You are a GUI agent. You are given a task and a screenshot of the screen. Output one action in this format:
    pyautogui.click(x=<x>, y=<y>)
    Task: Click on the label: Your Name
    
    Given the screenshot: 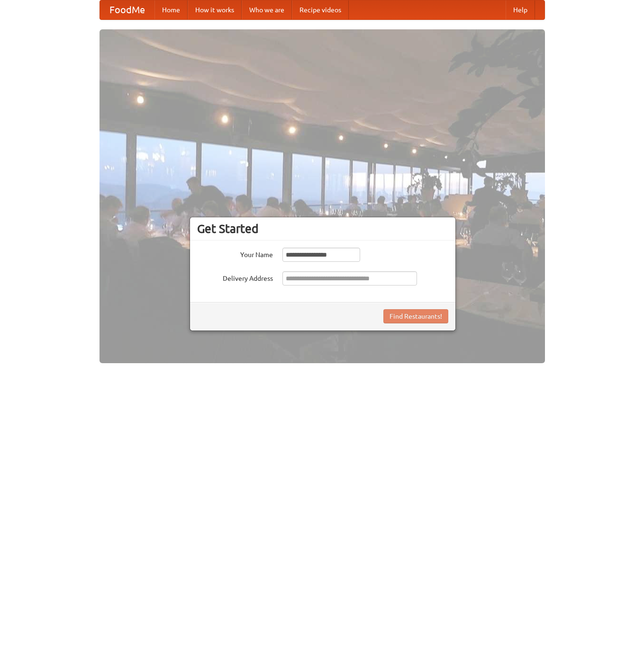 What is the action you would take?
    pyautogui.click(x=235, y=253)
    